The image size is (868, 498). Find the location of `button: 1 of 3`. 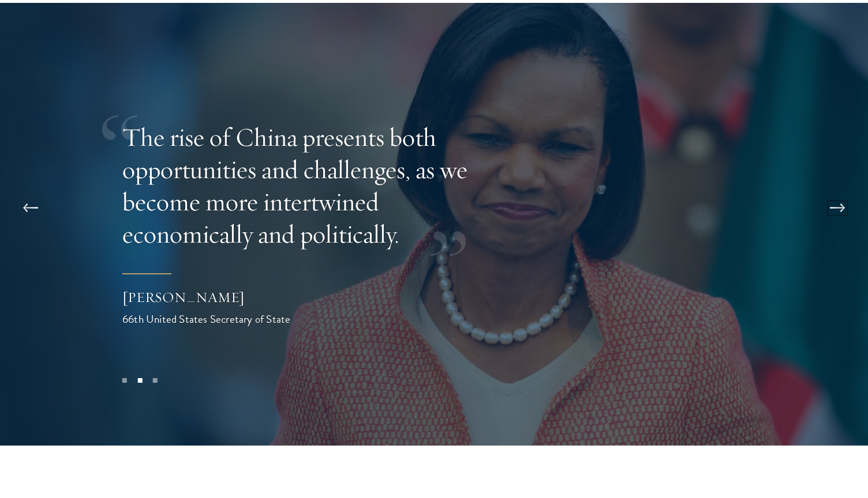

button: 1 of 3 is located at coordinates (125, 380).